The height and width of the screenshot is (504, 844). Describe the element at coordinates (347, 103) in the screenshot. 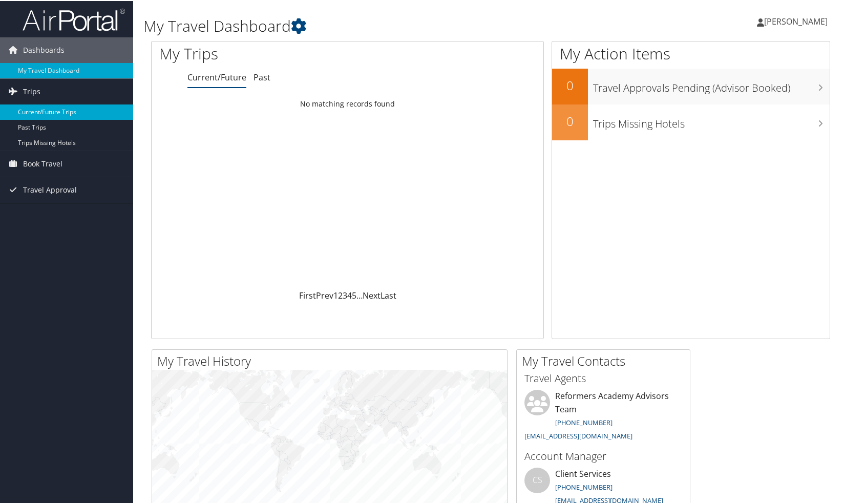

I see `td: No matching records found` at that location.